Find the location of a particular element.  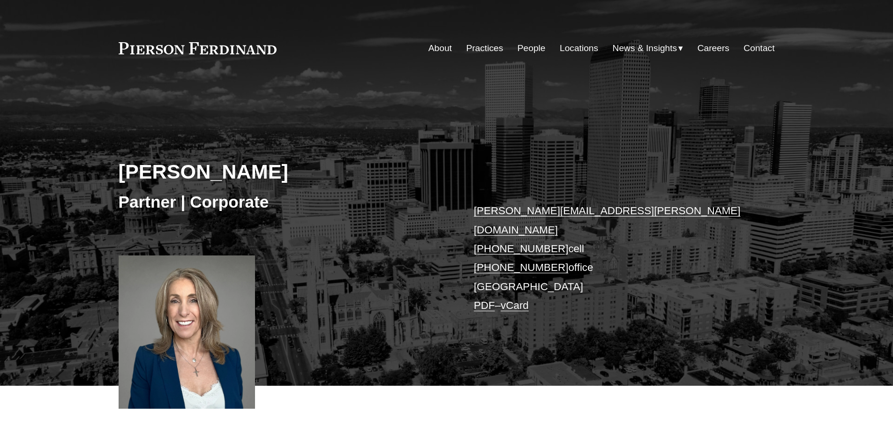

a: Careers is located at coordinates (714, 48).